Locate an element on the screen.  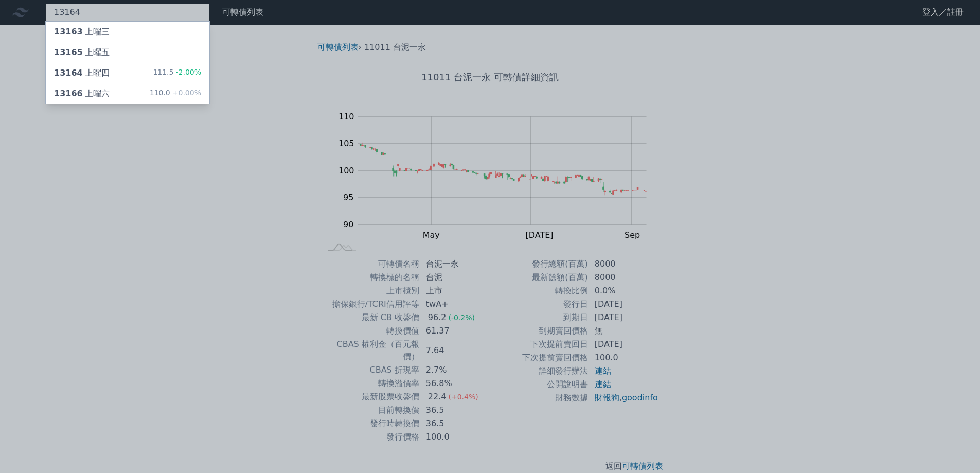
span: -2.00% is located at coordinates (187, 72).